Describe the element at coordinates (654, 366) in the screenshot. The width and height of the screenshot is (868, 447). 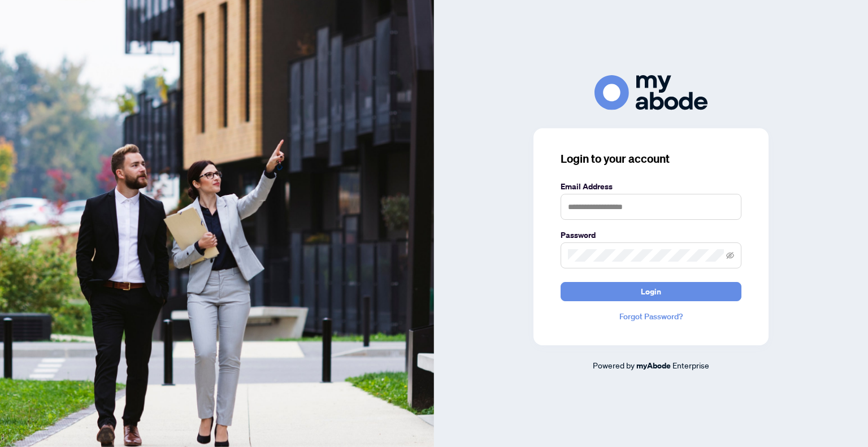
I see `a: myAbode` at that location.